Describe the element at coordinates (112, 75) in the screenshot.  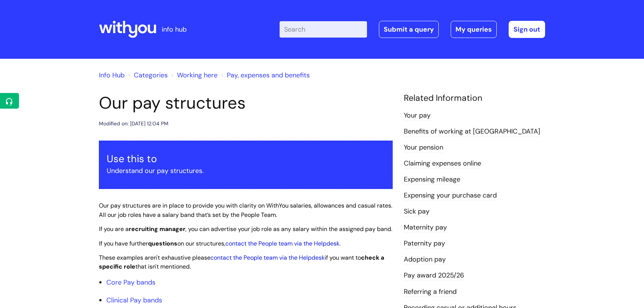
I see `a: Info Hub` at that location.